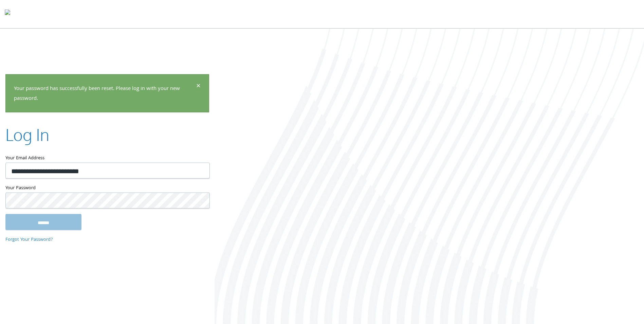  Describe the element at coordinates (29, 240) in the screenshot. I see `a: Forgot Your Password?` at that location.